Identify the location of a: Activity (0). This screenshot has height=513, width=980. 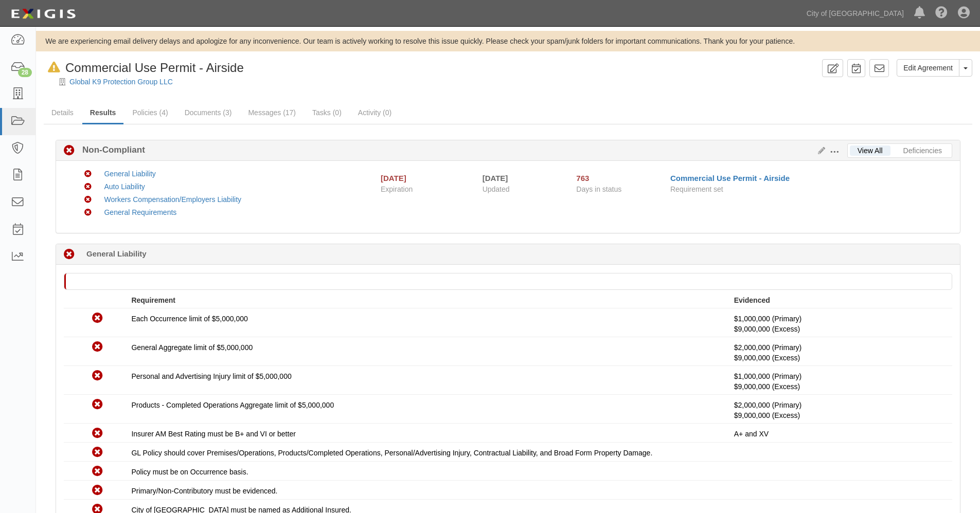
(374, 113).